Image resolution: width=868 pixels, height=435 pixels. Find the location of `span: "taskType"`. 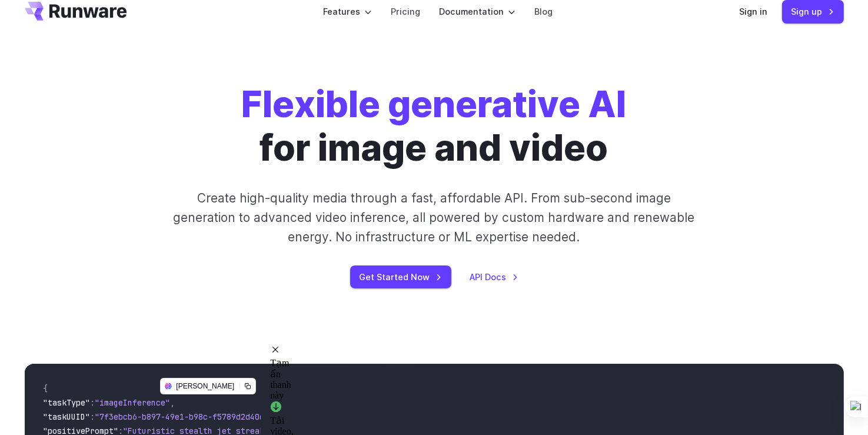

span: "taskType" is located at coordinates (67, 403).